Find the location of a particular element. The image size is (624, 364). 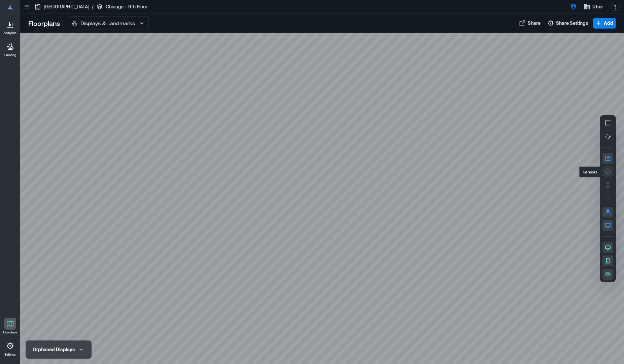

a: Cleaning is located at coordinates (10, 49).